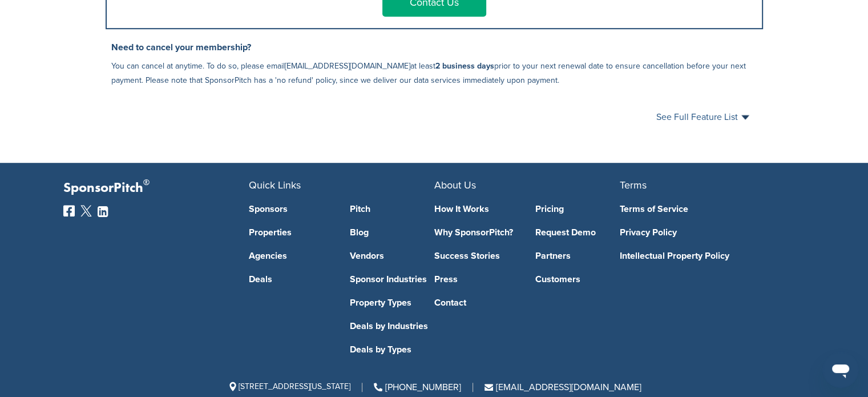  I want to click on a: Request Demo, so click(577, 232).